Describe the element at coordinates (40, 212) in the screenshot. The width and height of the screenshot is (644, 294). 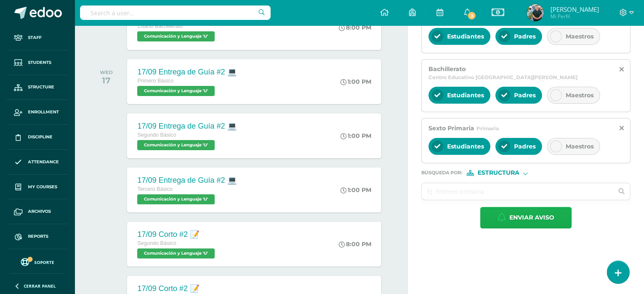
I see `span: Archivos` at that location.